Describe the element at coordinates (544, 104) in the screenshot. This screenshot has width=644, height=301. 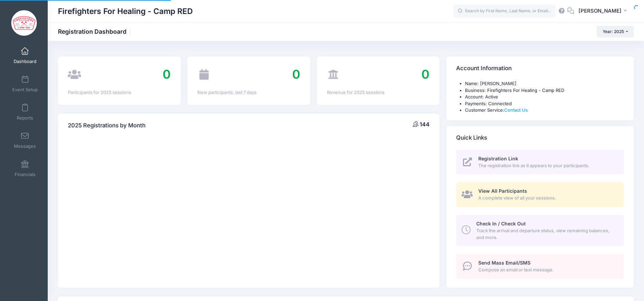
I see `li: Payments: Connected` at that location.